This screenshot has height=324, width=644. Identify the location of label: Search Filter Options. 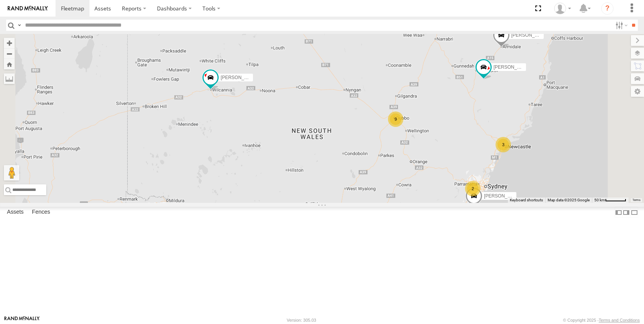
(621, 25).